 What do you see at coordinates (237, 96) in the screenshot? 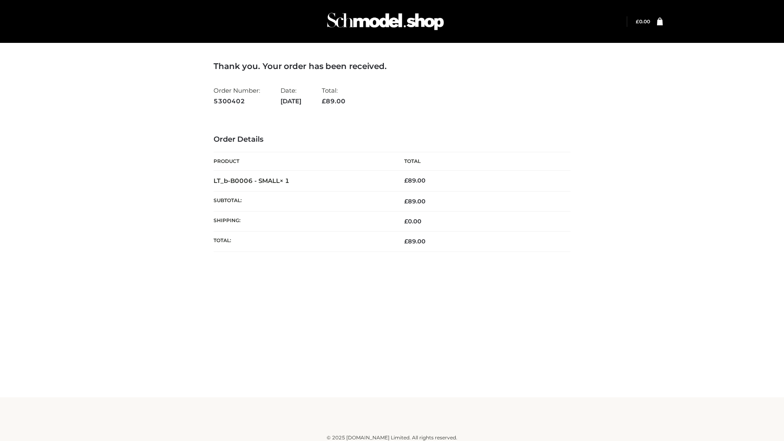
I see `li: Order Number:` at bounding box center [237, 96].